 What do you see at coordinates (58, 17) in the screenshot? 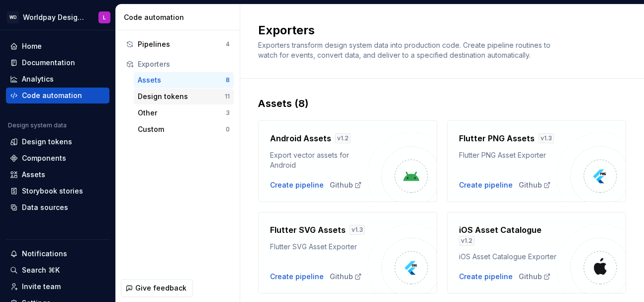
I see `button: WDWorldpay Design SystemL` at bounding box center [58, 17].